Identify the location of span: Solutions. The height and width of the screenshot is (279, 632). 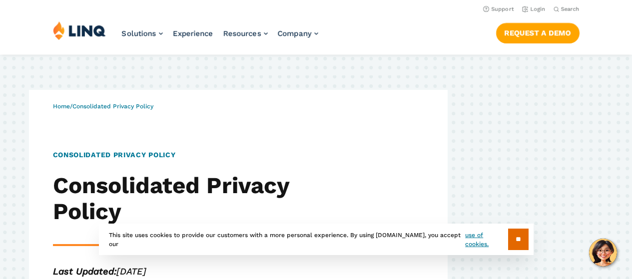
(139, 33).